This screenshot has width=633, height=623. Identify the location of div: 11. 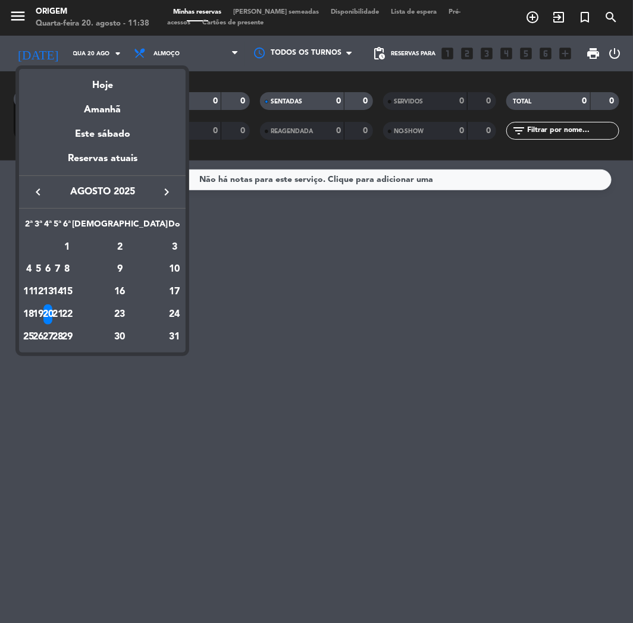
(29, 292).